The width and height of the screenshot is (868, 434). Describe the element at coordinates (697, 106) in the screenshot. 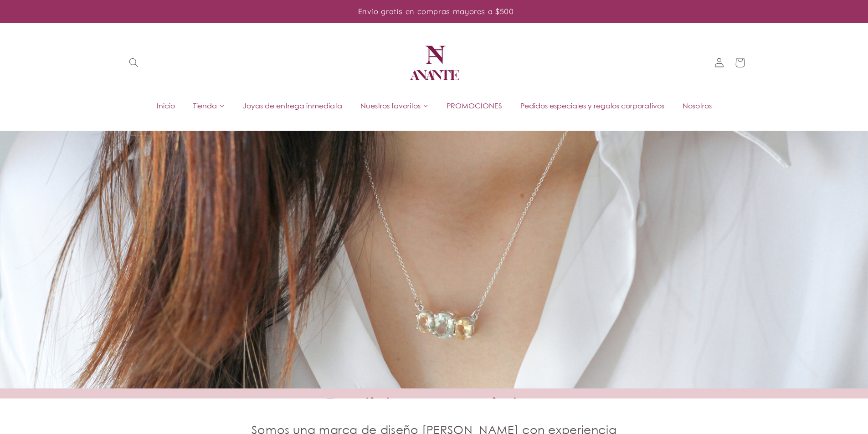

I see `span: Nosotros` at that location.